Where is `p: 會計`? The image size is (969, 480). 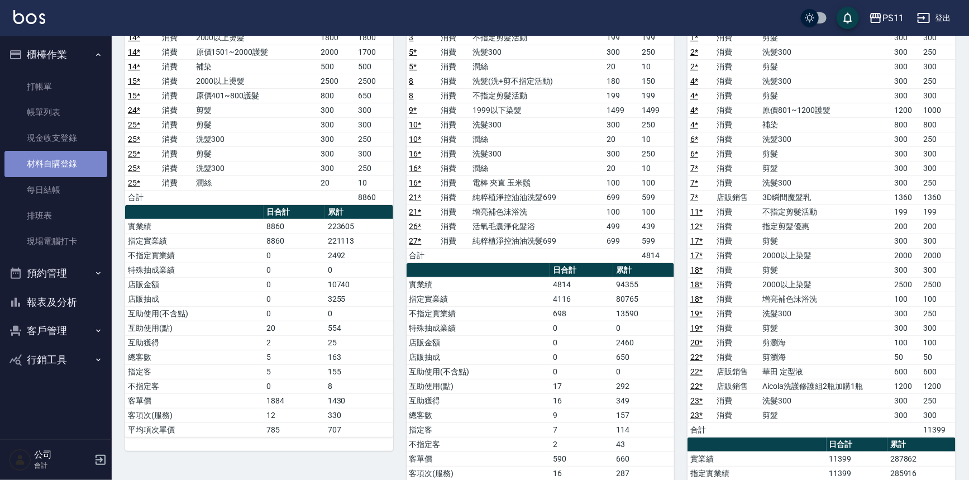 p: 會計 is located at coordinates (63, 465).